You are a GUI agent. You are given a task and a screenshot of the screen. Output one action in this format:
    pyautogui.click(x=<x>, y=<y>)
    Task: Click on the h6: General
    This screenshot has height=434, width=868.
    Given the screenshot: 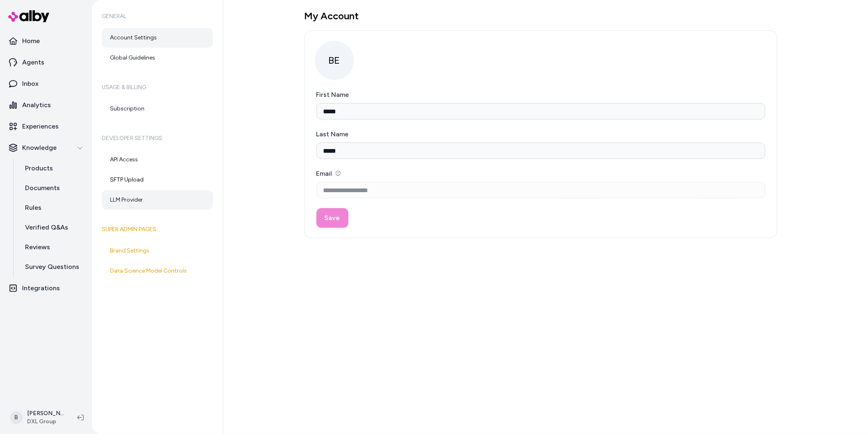 What is the action you would take?
    pyautogui.click(x=157, y=16)
    